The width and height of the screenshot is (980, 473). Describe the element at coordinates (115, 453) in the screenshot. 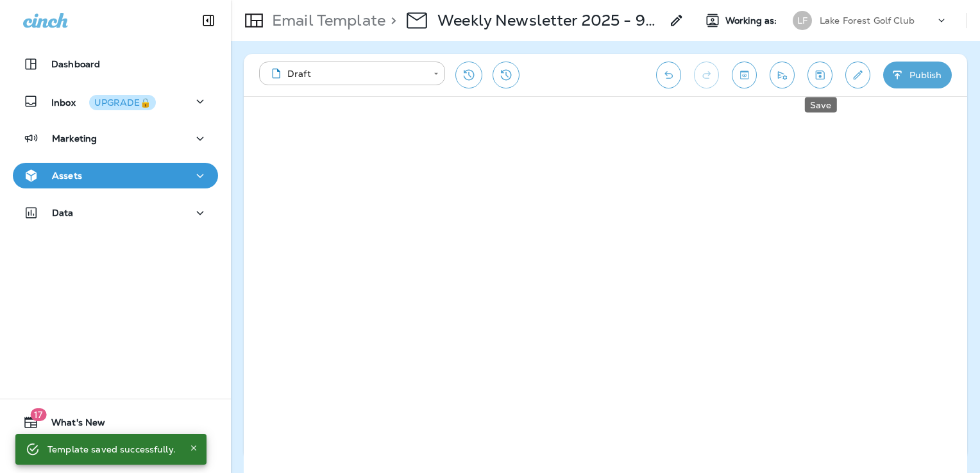

I see `button: Support` at that location.